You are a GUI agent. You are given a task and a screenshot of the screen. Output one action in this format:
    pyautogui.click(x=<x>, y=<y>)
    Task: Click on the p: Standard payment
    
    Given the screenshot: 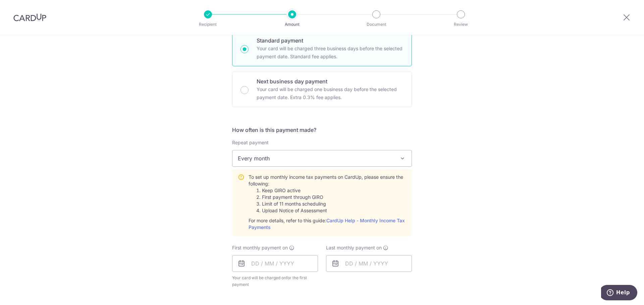 What is the action you would take?
    pyautogui.click(x=330, y=41)
    